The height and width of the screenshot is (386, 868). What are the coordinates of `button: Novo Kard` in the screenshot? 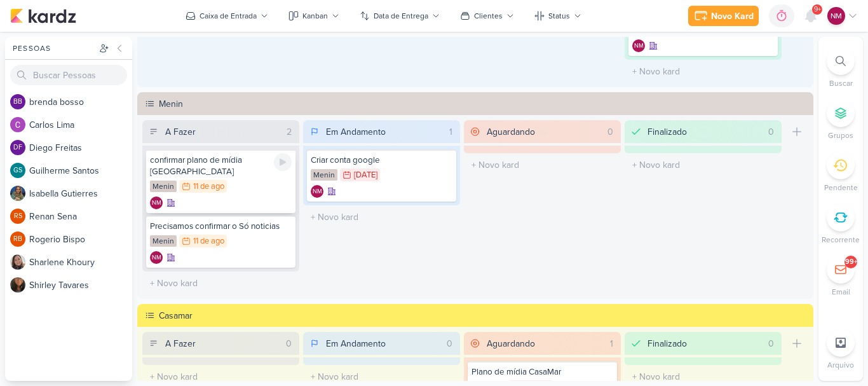 It's located at (723, 16).